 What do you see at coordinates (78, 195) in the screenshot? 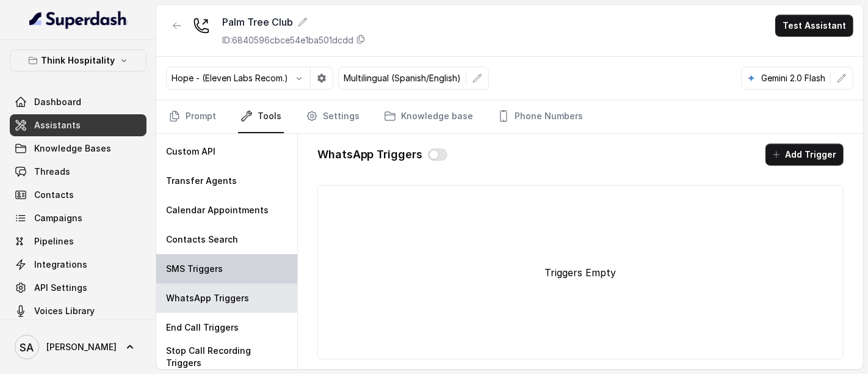
I see `a: Contacts` at bounding box center [78, 195].